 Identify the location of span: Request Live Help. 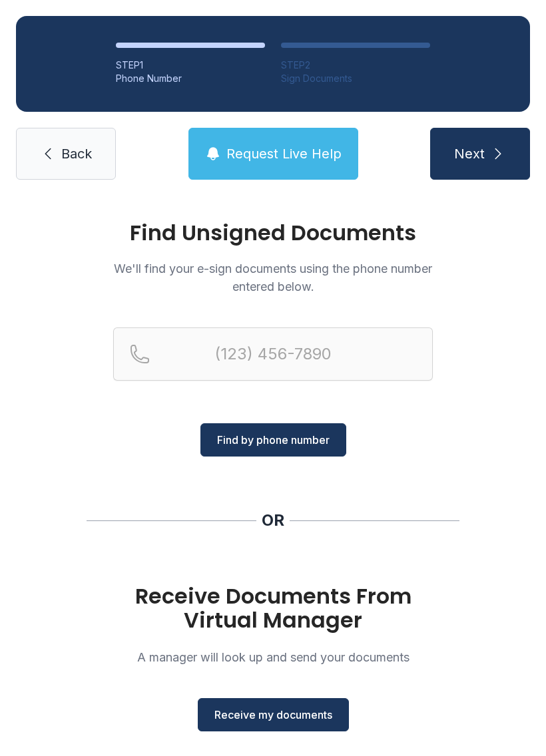
(284, 154).